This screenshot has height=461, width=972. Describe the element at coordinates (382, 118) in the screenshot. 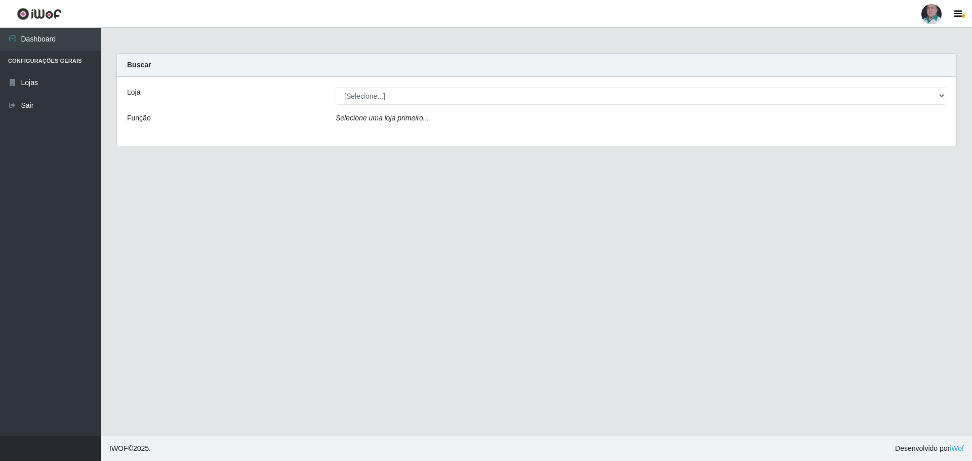

I see `i: Selecione uma loja primeiro...` at that location.